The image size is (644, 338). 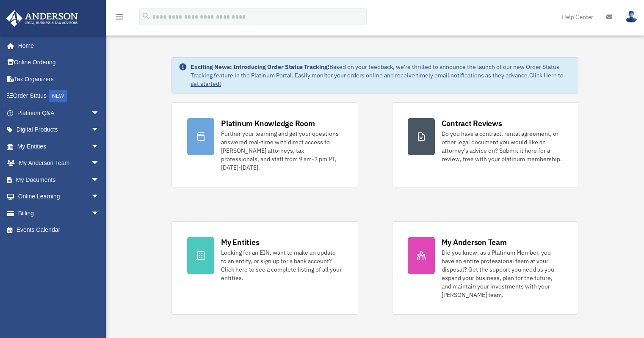 I want to click on a: Digital Productsarrow_drop_down, so click(x=59, y=129).